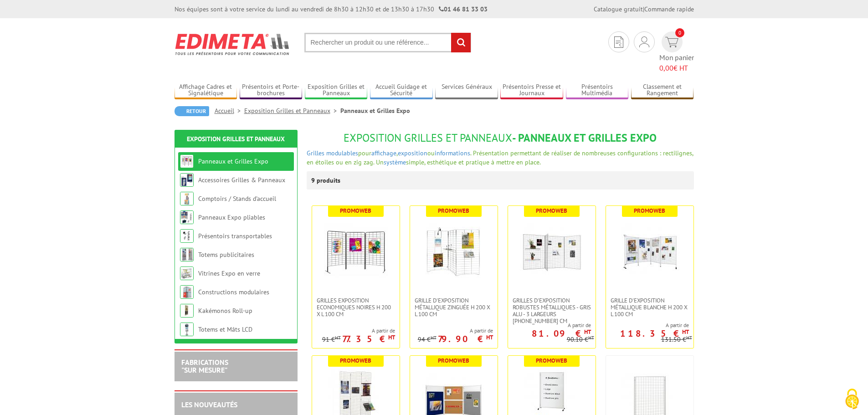 This screenshot has height=415, width=868. What do you see at coordinates (669, 9) in the screenshot?
I see `a: Commande rapide` at bounding box center [669, 9].